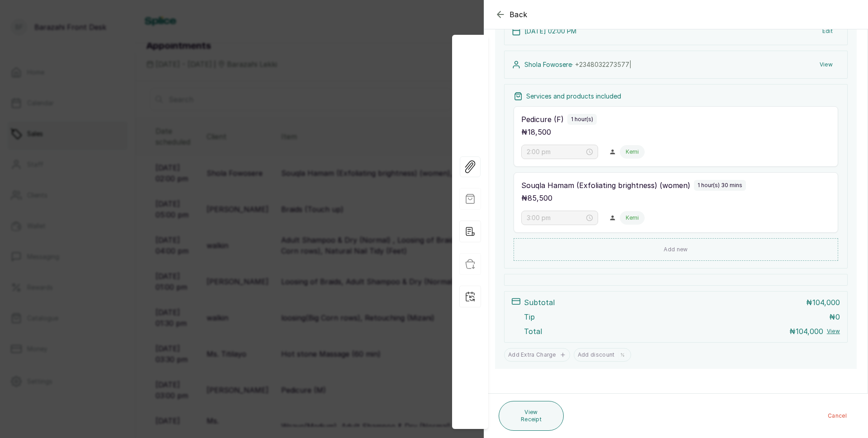 The width and height of the screenshot is (868, 438). I want to click on span: 85,500, so click(539, 198).